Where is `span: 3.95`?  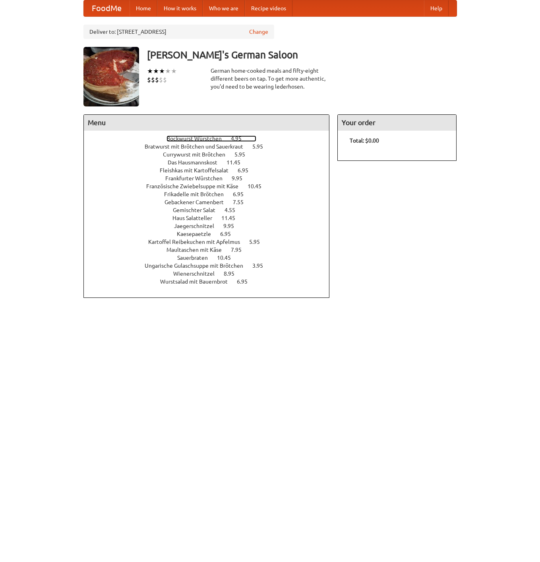 span: 3.95 is located at coordinates (261, 266).